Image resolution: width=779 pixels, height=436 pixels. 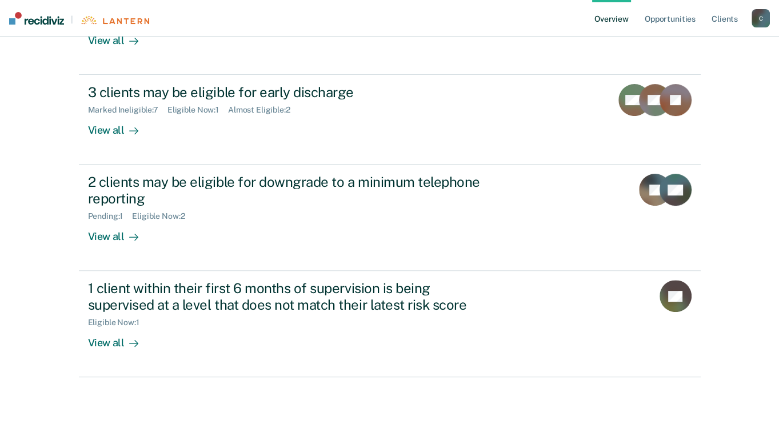 I want to click on div: Almost Eligible : 2, so click(x=263, y=110).